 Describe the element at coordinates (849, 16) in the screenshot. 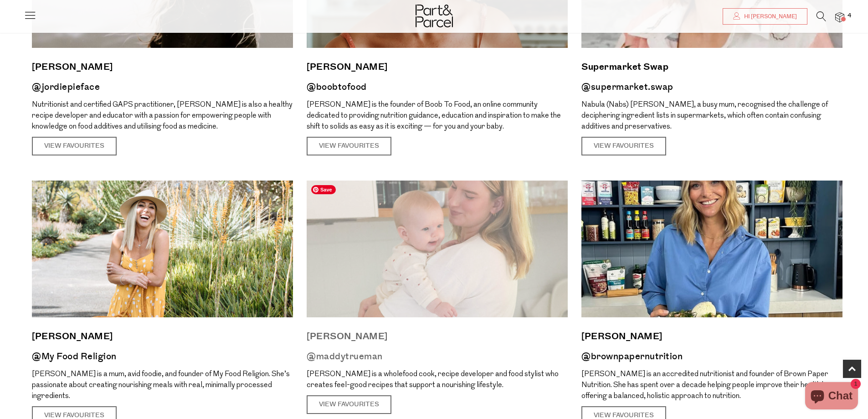

I see `span: 4` at that location.